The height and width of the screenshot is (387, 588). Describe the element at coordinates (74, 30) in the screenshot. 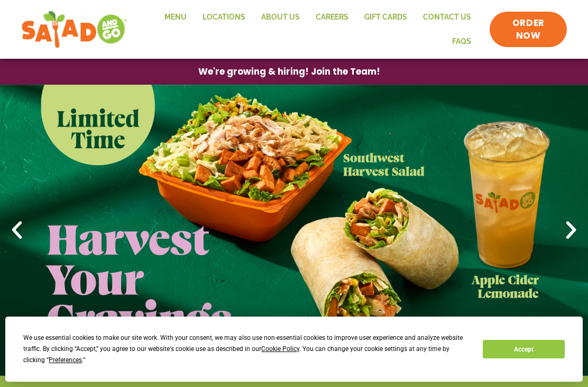

I see `img: new-SAG-logo-768×292` at that location.